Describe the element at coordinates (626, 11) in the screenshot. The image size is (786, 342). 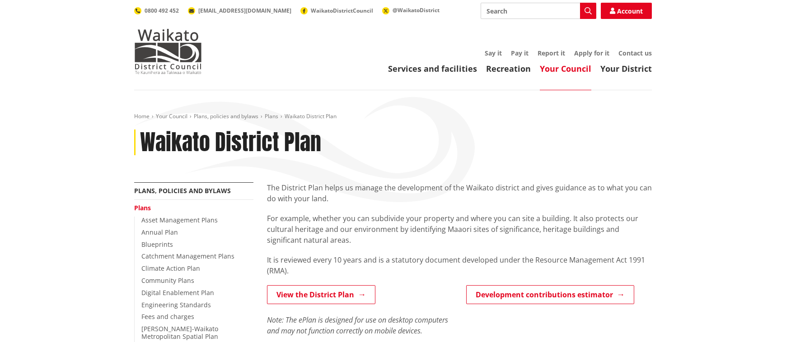
I see `a: Account` at that location.